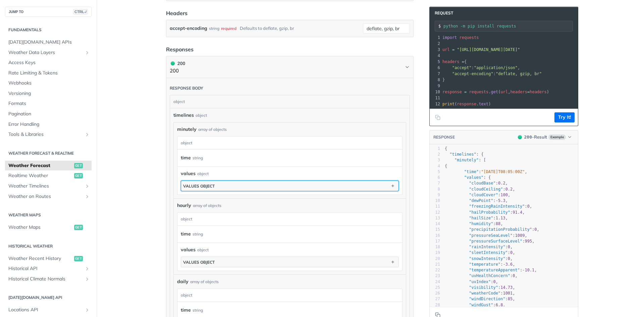  I want to click on span: Weather Maps, so click(40, 227).